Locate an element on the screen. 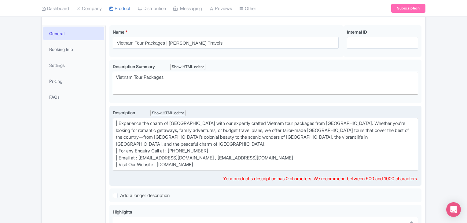 The width and height of the screenshot is (467, 223). div: Your product's description has 0 characters. We recommend between 500 and 1000 characters. is located at coordinates (321, 179).